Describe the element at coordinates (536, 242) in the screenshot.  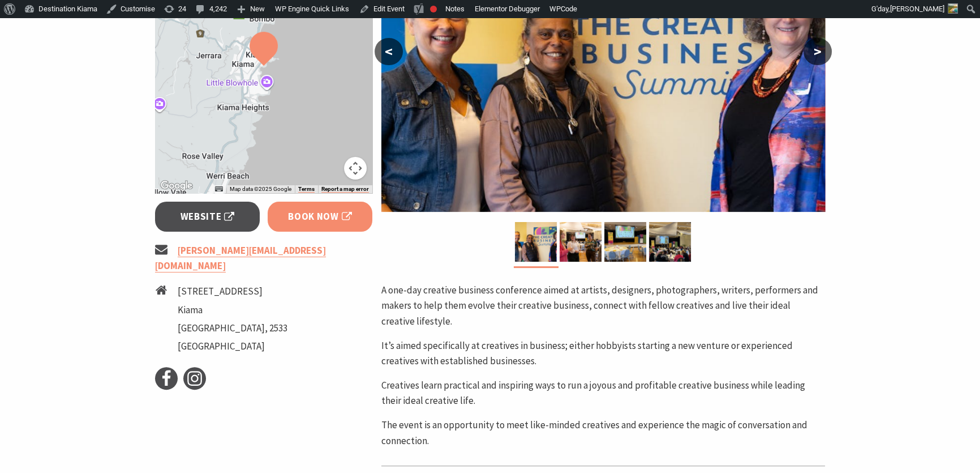
I see `img: Three people including a First Nations elder infront of the event media wall` at that location.